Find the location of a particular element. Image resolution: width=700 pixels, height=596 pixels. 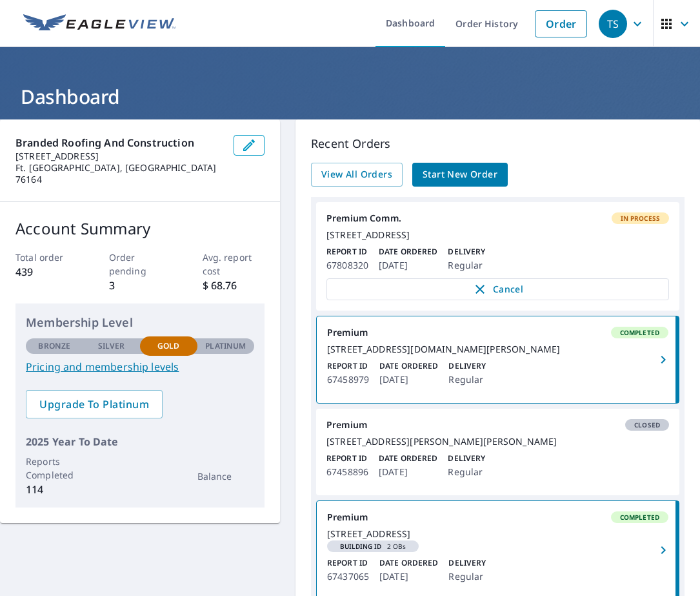

a: Pricing and membership levels is located at coordinates (140, 367).